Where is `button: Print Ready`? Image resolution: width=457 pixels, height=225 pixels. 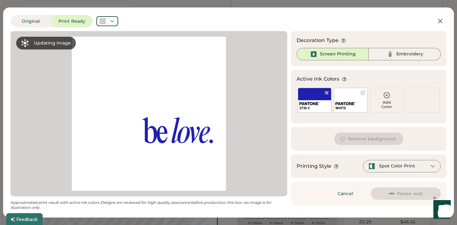
button: Print Ready is located at coordinates (72, 21).